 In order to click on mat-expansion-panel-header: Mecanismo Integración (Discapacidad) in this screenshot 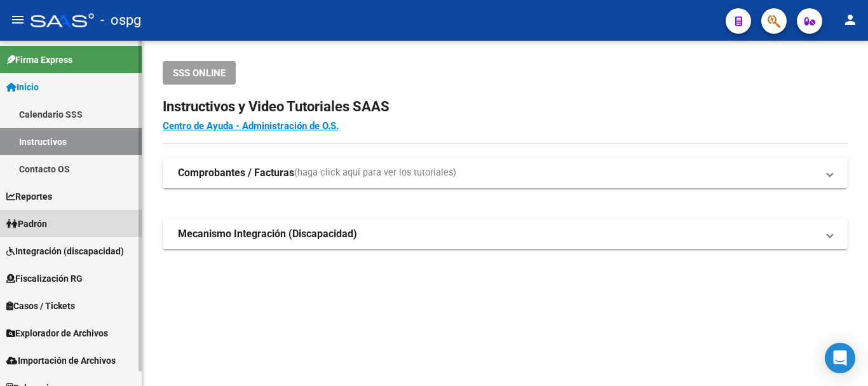, I will do `click(505, 234)`.